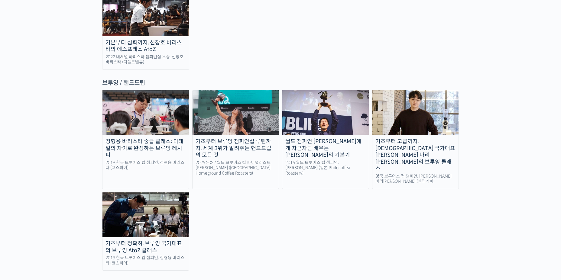  I want to click on img: sanghopark-thumbnail.jpg, so click(415, 113).